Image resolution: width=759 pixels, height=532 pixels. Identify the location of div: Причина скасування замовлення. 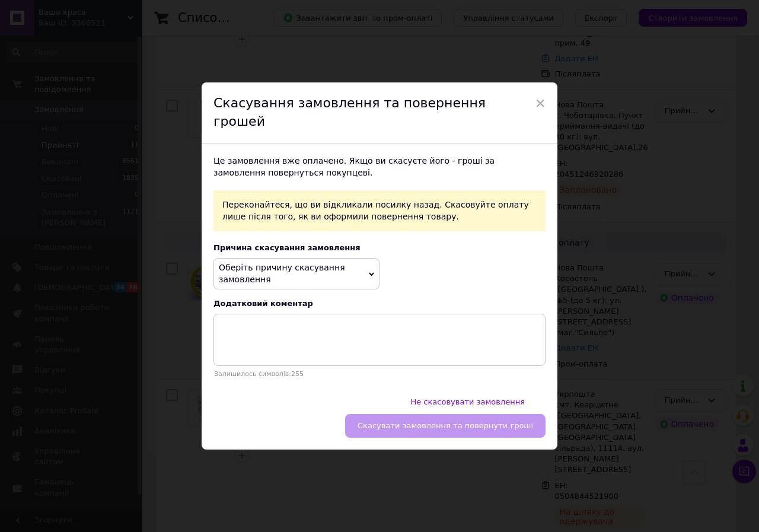
(380, 247).